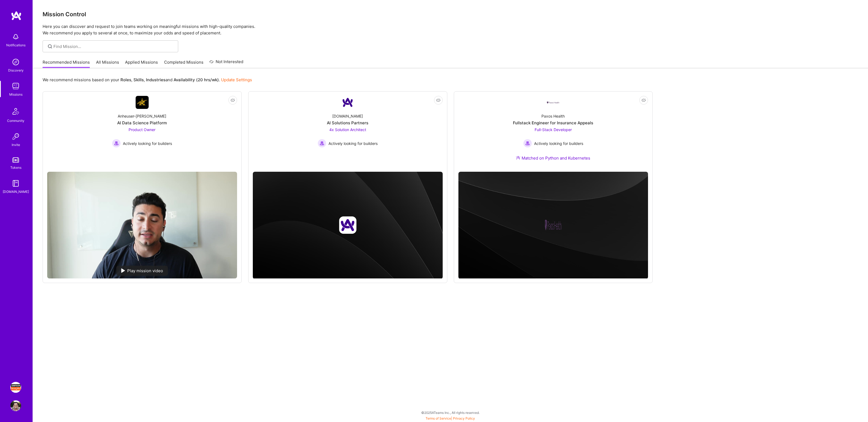 This screenshot has height=422, width=868. Describe the element at coordinates (107, 64) in the screenshot. I see `a: All Missions` at that location.